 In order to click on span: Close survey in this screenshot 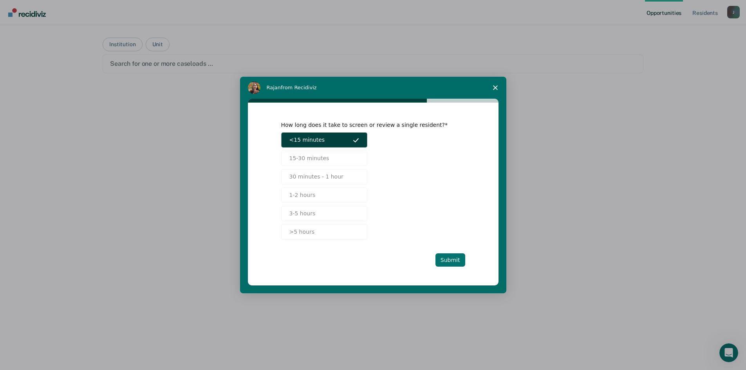, I will do `click(496, 88)`.